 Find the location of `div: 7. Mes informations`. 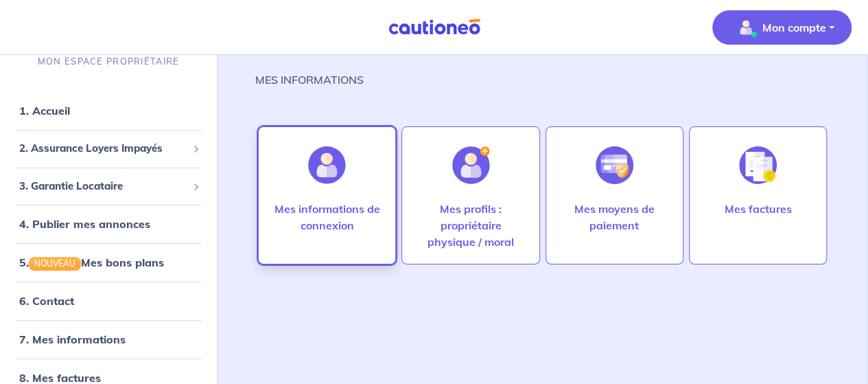

div: 7. Mes informations is located at coordinates (108, 339).